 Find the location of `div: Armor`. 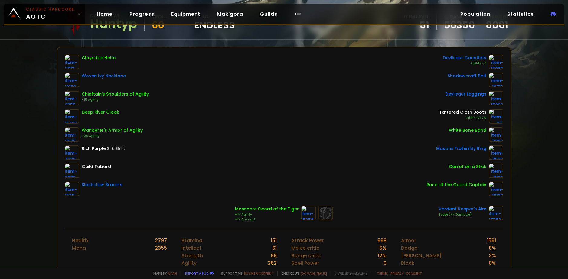

div: Armor is located at coordinates (408, 240).